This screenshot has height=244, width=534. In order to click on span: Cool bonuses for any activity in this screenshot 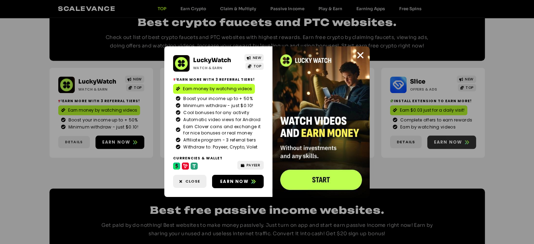, I will do `click(215, 113)`.